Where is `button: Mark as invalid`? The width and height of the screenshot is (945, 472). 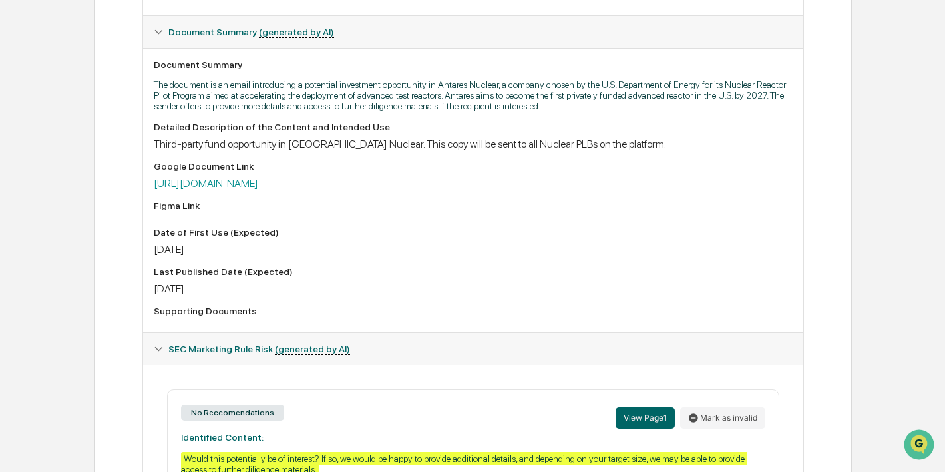
button: Mark as invalid is located at coordinates (722, 418).